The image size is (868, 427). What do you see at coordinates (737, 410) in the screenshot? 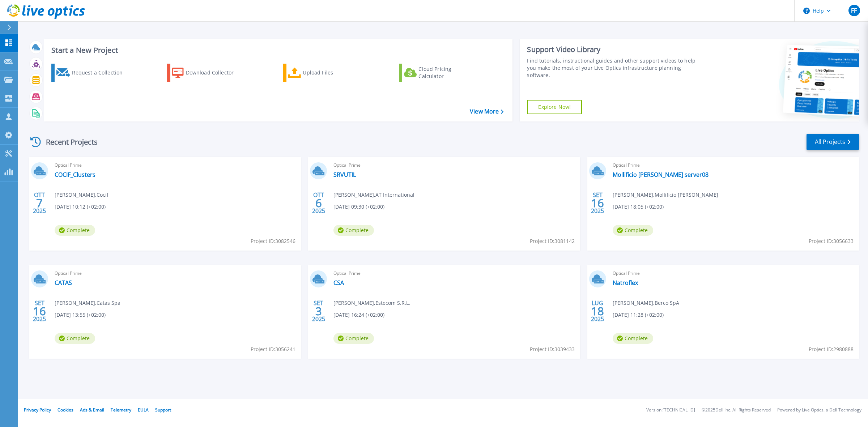
I see `li: © 2025 Dell Inc. All Rights Reserved` at bounding box center [737, 410].